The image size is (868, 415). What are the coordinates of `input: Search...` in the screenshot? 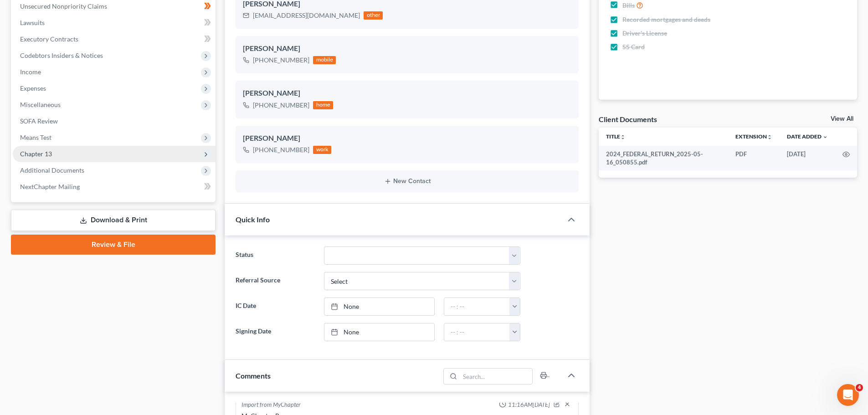 It's located at (496, 376).